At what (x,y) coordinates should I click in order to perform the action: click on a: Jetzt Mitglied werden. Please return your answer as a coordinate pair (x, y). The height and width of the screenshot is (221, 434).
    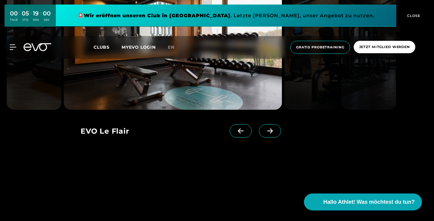
    Looking at the image, I should click on (384, 47).